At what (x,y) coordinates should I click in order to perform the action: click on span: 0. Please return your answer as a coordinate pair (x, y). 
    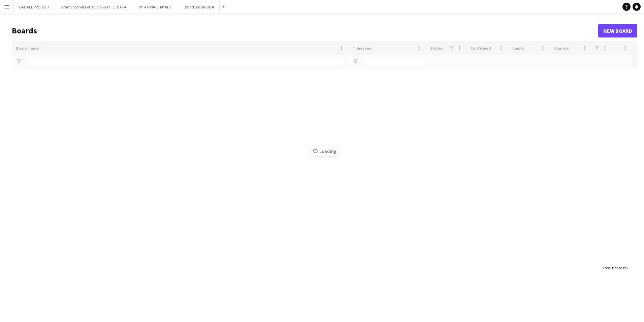
    Looking at the image, I should click on (626, 267).